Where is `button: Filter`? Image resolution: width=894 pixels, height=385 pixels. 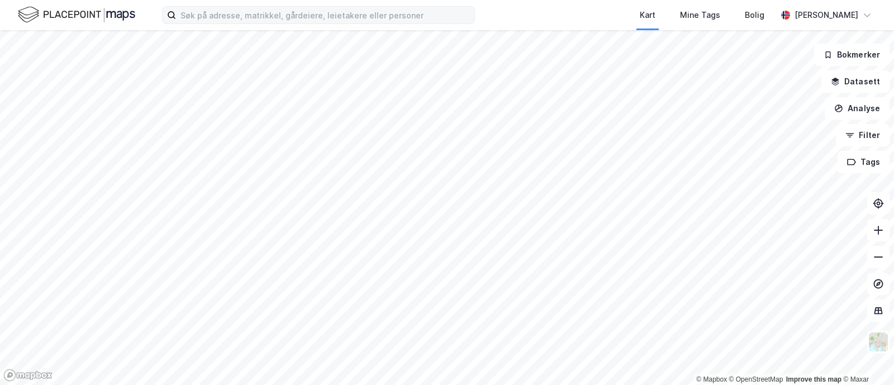
button: Filter is located at coordinates (863, 135).